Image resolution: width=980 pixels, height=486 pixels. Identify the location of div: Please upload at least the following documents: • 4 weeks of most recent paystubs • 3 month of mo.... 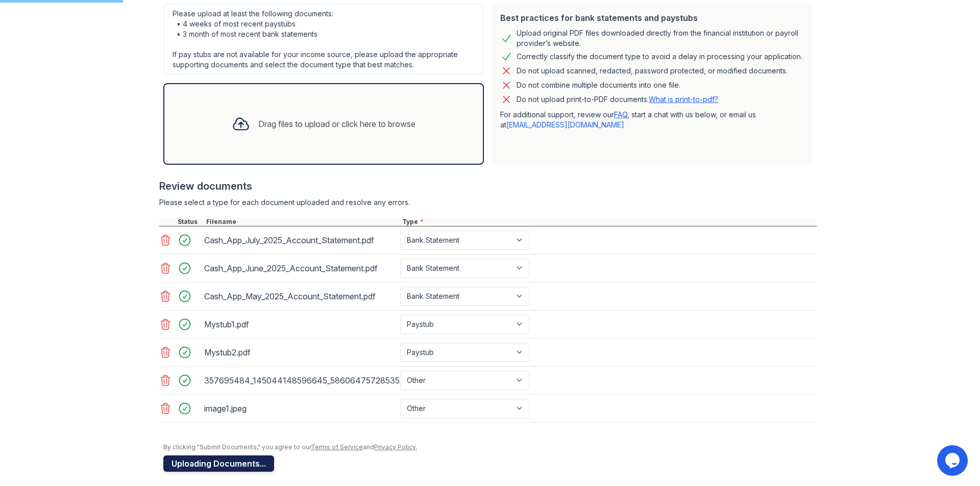
(324, 39).